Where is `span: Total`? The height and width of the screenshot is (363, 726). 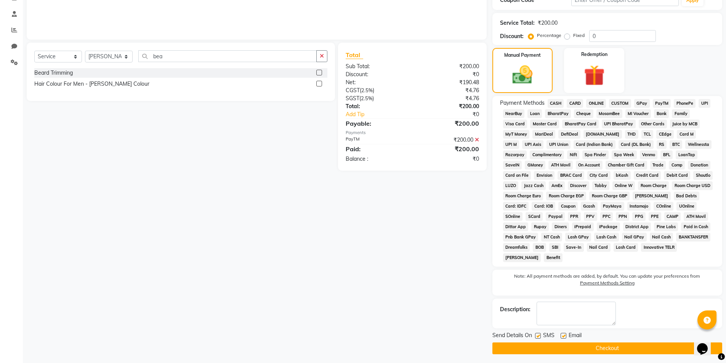
span: Total is located at coordinates (354, 55).